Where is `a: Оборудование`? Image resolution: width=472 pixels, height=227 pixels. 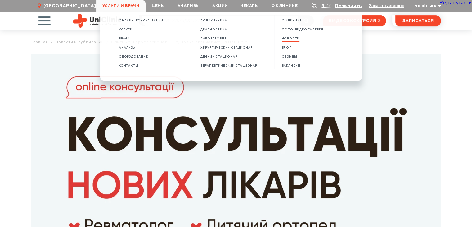
a: Оборудование is located at coordinates (134, 57).